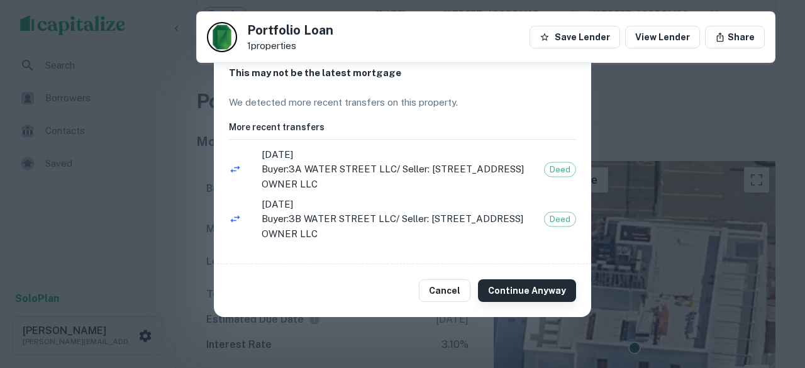 Image resolution: width=805 pixels, height=368 pixels. I want to click on button: Cancel, so click(445, 291).